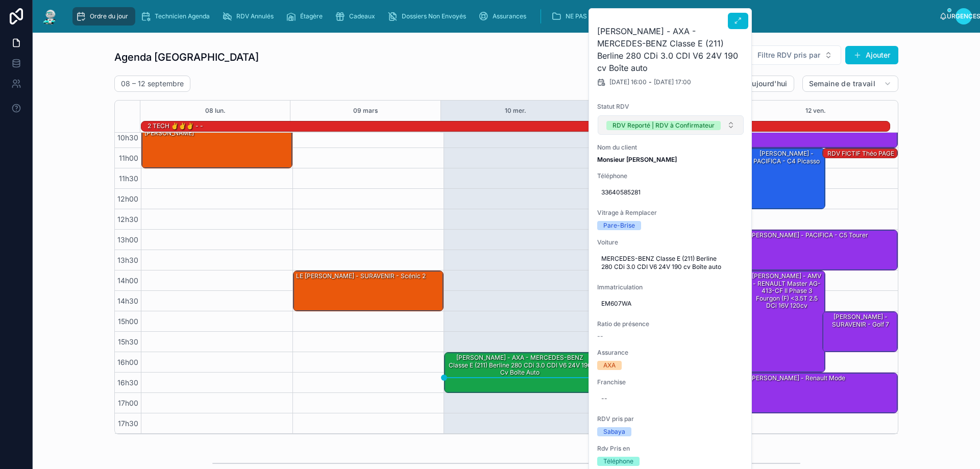 This screenshot has width=980, height=469. I want to click on font: Nom du client, so click(617, 147).